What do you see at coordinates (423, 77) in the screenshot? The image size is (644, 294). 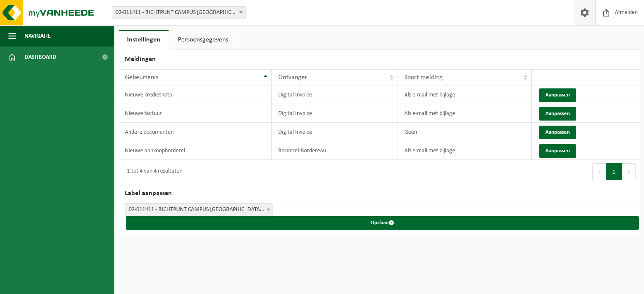 I see `span: Soort melding` at bounding box center [423, 77].